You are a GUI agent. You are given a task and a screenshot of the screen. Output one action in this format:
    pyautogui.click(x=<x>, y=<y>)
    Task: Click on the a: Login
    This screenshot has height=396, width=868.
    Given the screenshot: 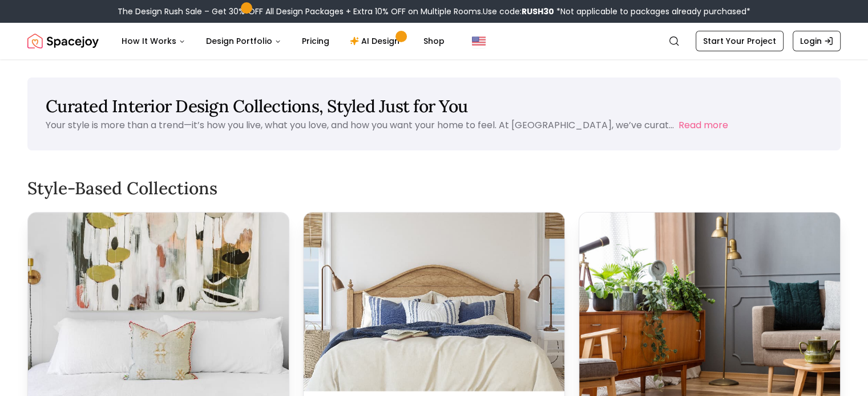 What is the action you would take?
    pyautogui.click(x=816, y=41)
    